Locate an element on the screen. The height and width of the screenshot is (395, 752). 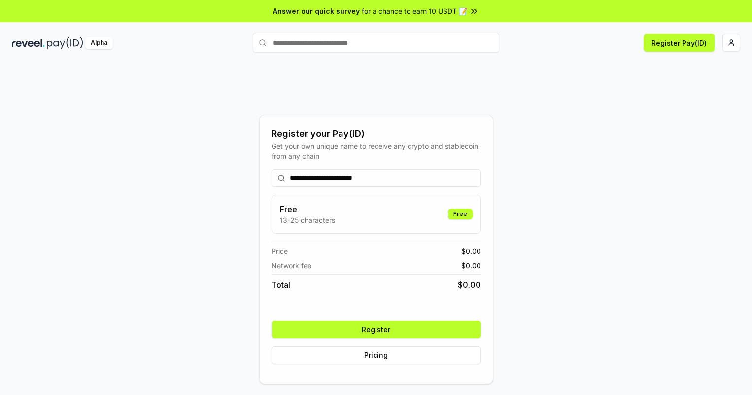
button: Register Pay(ID) is located at coordinates (679, 43).